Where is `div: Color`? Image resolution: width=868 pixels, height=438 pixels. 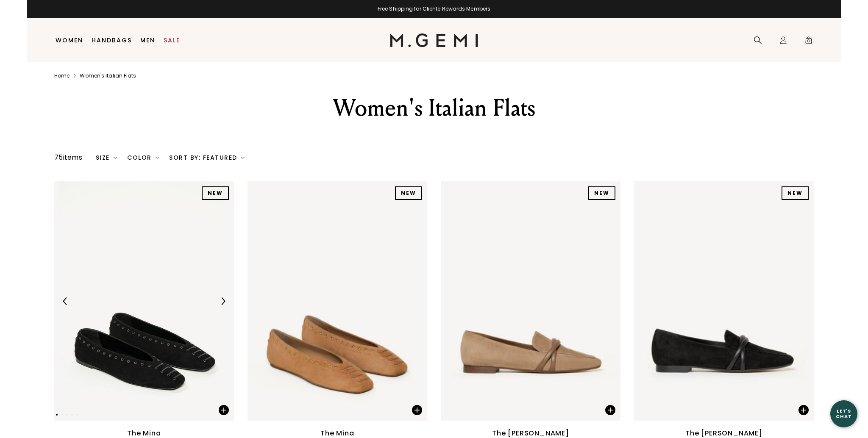
div: Color is located at coordinates (143, 157).